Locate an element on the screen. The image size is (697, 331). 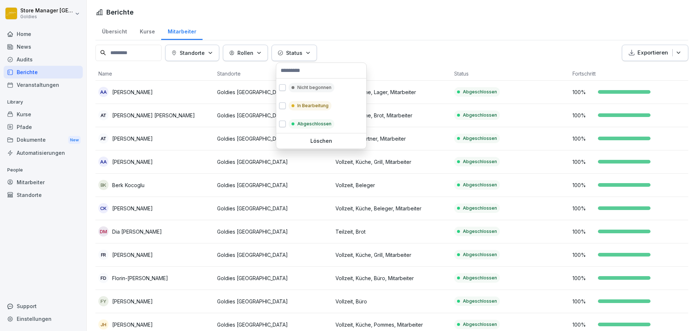
p: Exportieren is located at coordinates (653, 53).